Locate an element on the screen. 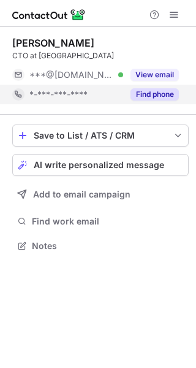  button: Add to email campaign is located at coordinates (101, 194).